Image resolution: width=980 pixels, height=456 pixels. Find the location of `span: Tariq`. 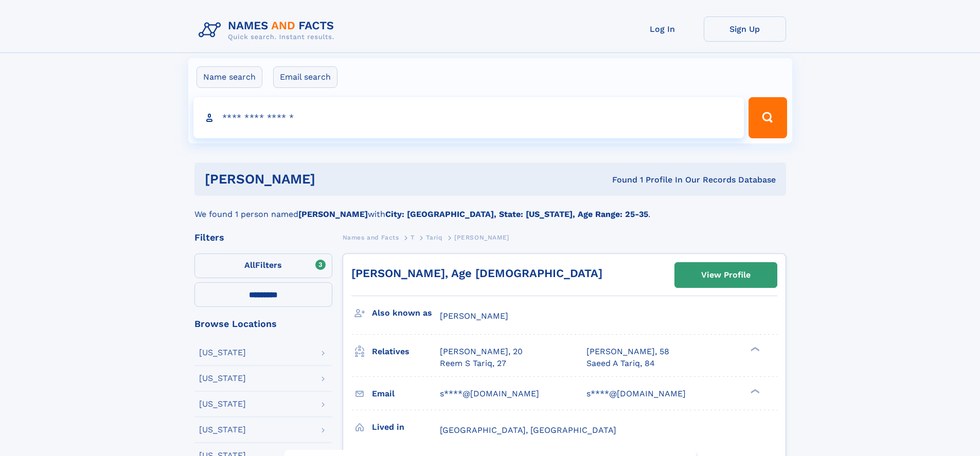

span: Tariq is located at coordinates (434, 237).